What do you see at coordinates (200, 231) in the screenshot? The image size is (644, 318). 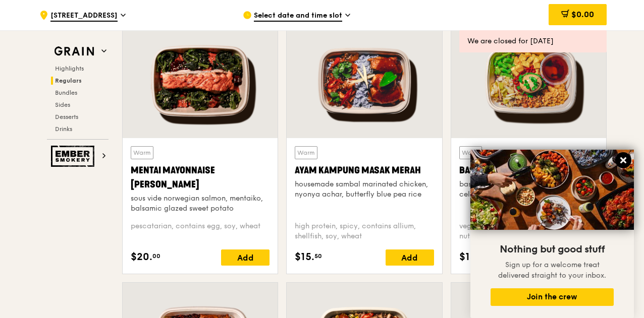 I see `div: pescatarian, contains egg, soy, wheat` at bounding box center [200, 231].